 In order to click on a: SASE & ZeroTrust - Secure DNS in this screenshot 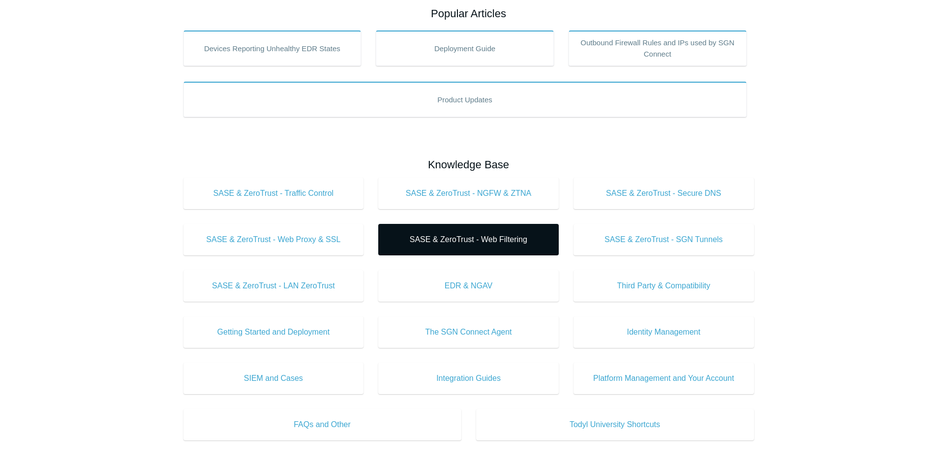, I will do `click(664, 193)`.